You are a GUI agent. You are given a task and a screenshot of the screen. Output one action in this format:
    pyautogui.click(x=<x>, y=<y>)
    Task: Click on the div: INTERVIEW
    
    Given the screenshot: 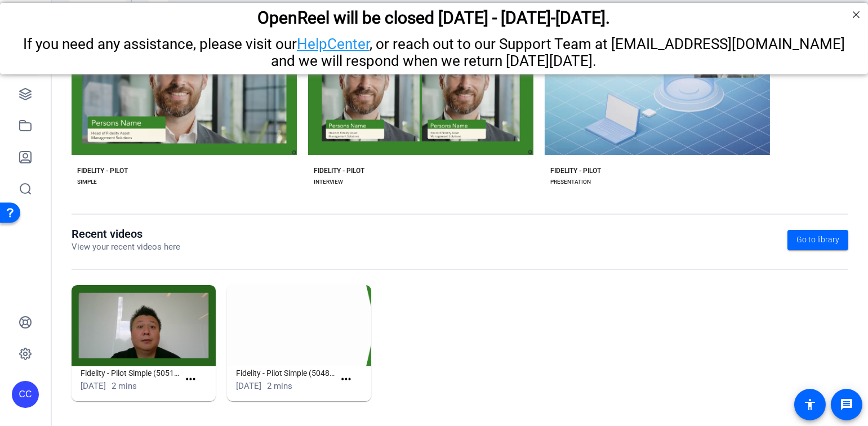 What is the action you would take?
    pyautogui.click(x=329, y=182)
    